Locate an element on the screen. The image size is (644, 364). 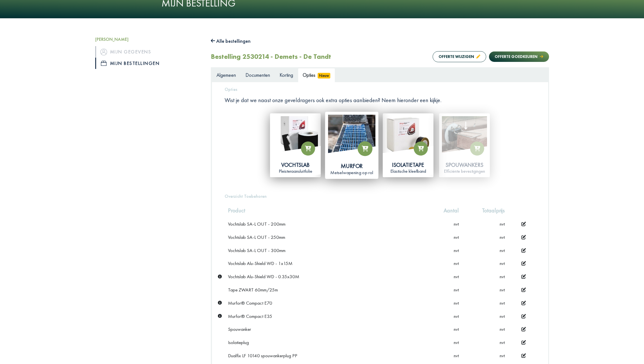
div: Dualfix LF 10140 spouwankerplug PP is located at coordinates (326, 356).